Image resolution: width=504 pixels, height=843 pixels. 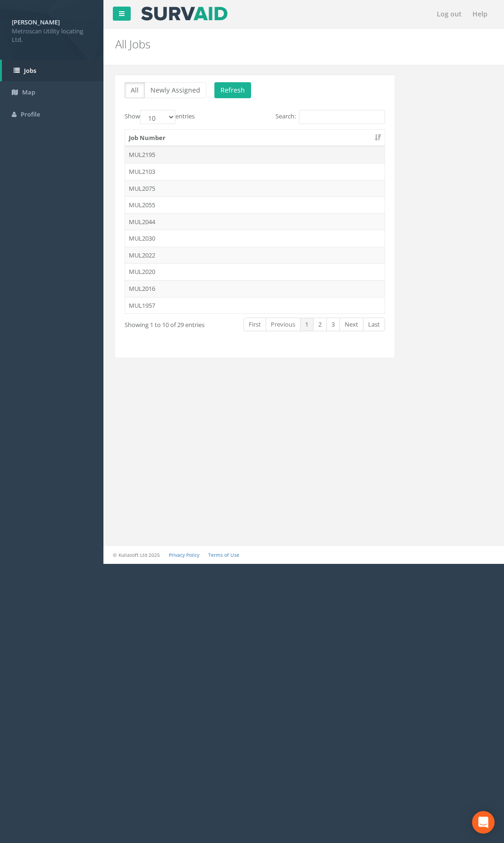 What do you see at coordinates (159, 117) in the screenshot?
I see `label: Show entries` at bounding box center [159, 117].